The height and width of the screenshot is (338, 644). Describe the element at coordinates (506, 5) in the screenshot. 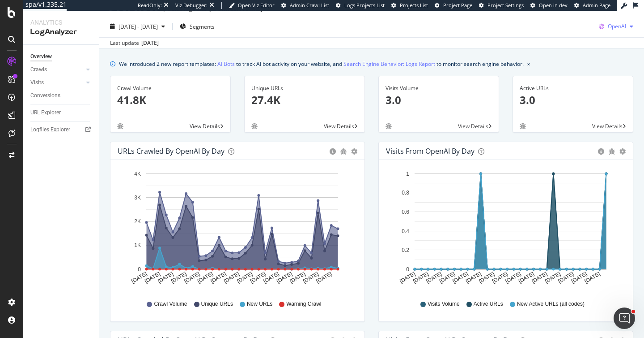

I see `span: Project Settings` at that location.